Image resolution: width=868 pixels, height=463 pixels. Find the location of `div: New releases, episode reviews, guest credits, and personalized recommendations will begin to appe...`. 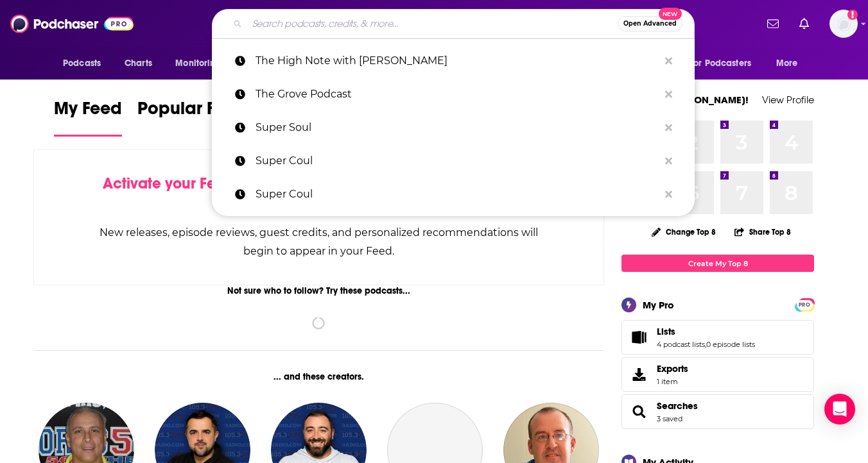

div: New releases, episode reviews, guest credits, and personalized recommendations will begin to appe... is located at coordinates (318, 241).